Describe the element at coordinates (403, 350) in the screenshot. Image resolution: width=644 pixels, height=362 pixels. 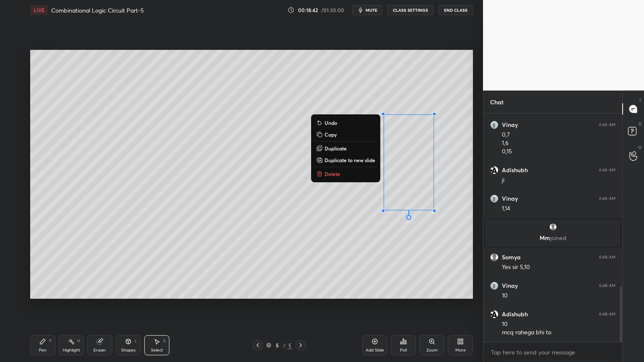
I see `div: Poll` at that location.